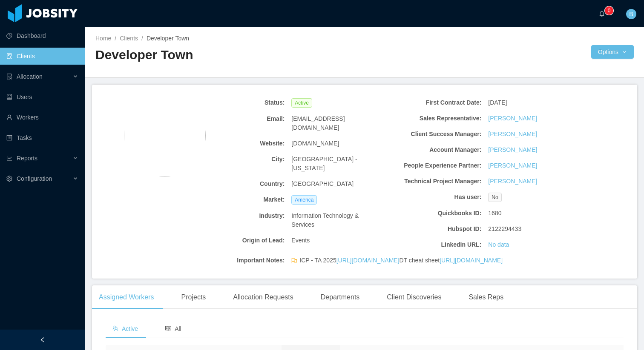  I want to click on span: Events, so click(300, 240).